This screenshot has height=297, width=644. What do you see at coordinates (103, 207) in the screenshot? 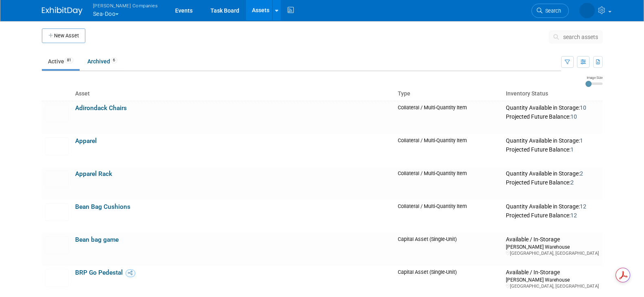
I see `a: Bean Bag Cushions` at bounding box center [103, 207].